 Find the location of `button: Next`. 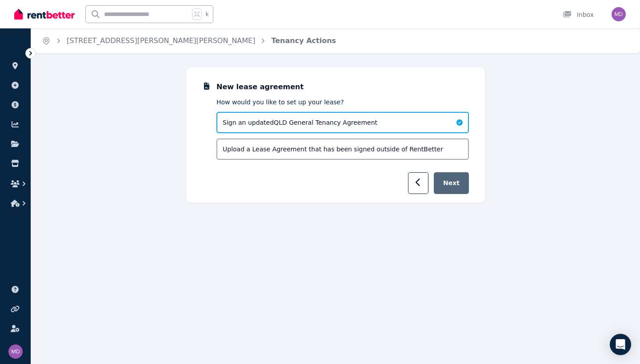

button: Next is located at coordinates (451, 183).